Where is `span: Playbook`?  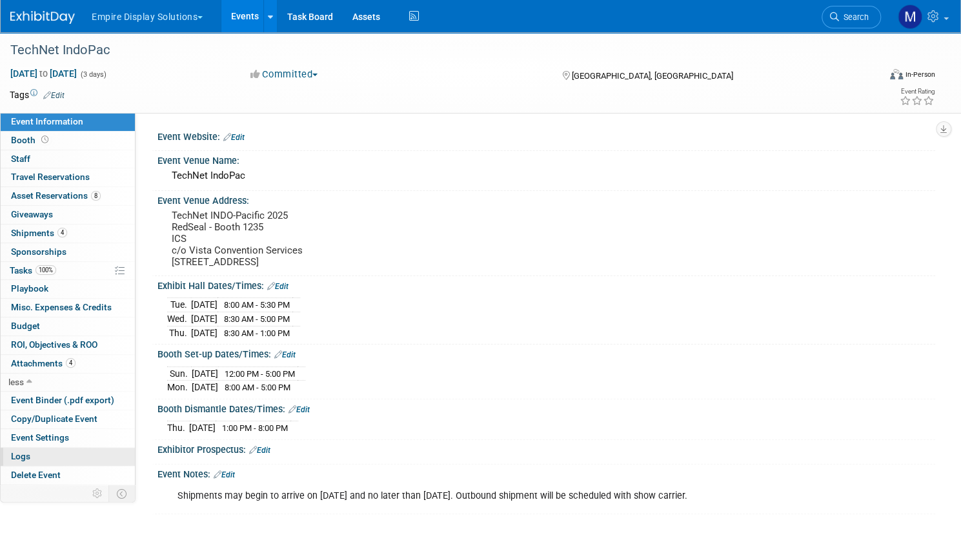
span: Playbook is located at coordinates (30, 288).